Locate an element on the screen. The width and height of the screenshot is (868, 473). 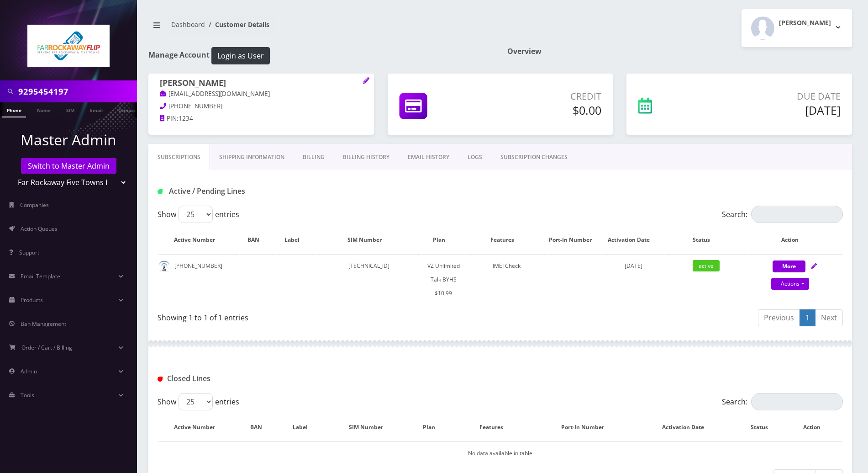
a: Phone is located at coordinates (14, 109).